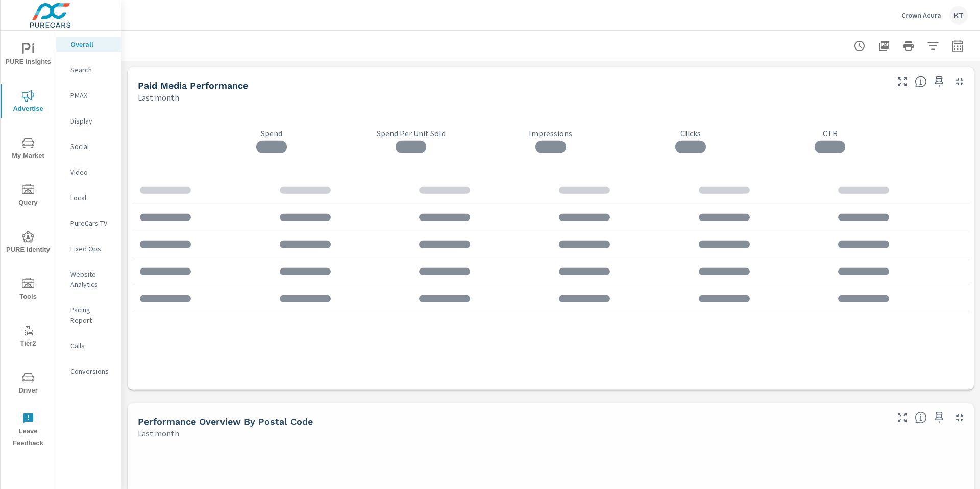  Describe the element at coordinates (88, 44) in the screenshot. I see `div: Overall` at that location.